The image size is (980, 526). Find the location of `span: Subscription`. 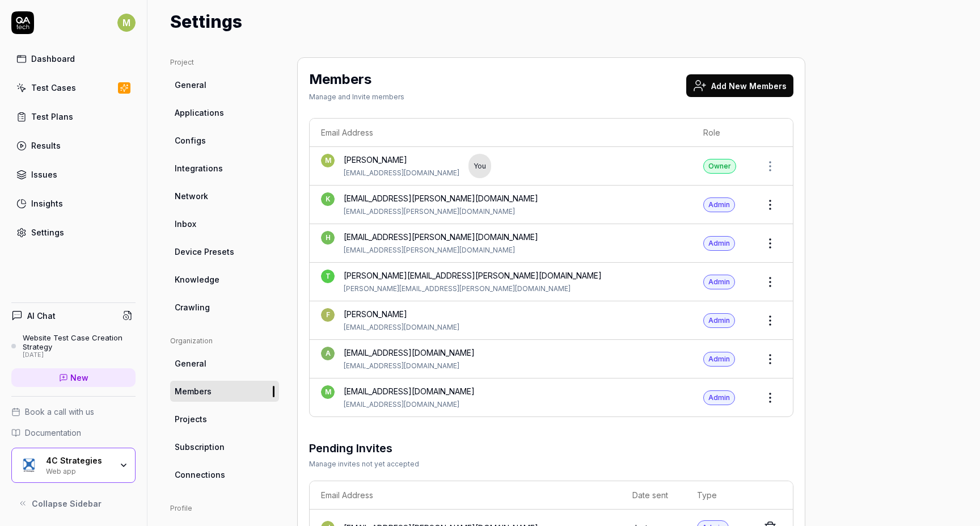

span: Subscription is located at coordinates (199, 447).